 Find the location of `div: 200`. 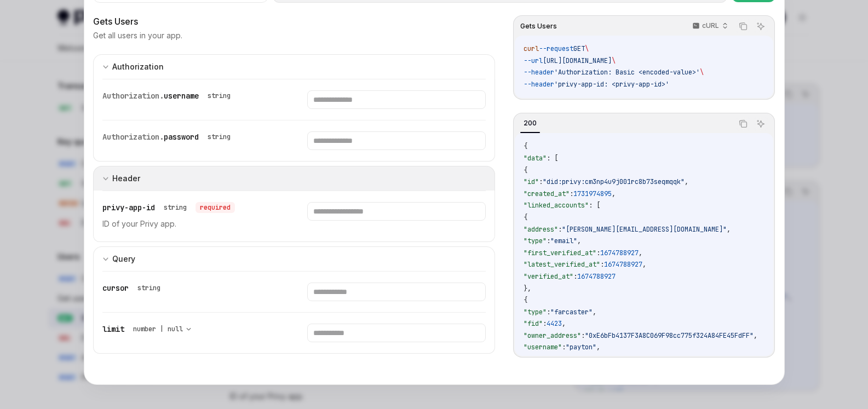

div: 200 is located at coordinates (530, 123).